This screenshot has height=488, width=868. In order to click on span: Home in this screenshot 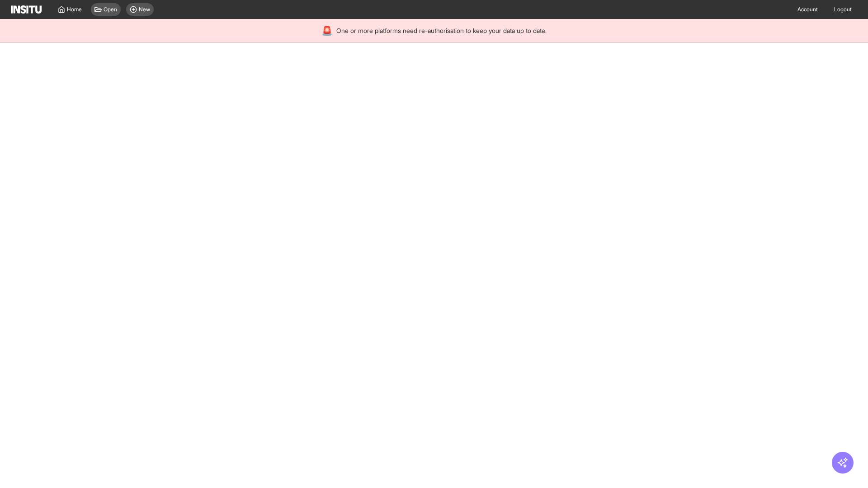, I will do `click(74, 9)`.